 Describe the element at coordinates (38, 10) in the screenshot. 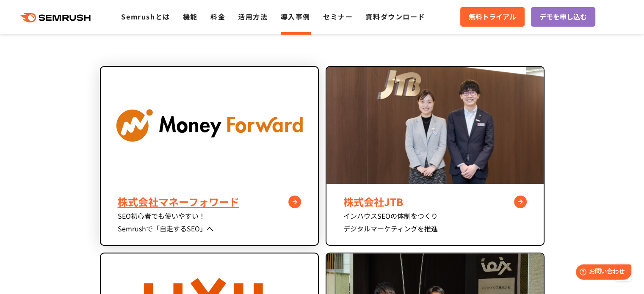

I see `span: お問い合わせ` at that location.